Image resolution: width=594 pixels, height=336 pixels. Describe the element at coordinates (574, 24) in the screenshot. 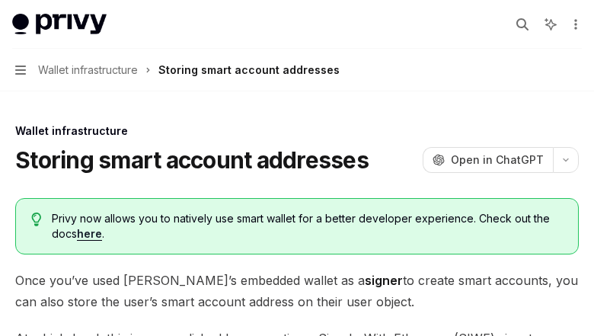

I see `button: More actions` at that location.